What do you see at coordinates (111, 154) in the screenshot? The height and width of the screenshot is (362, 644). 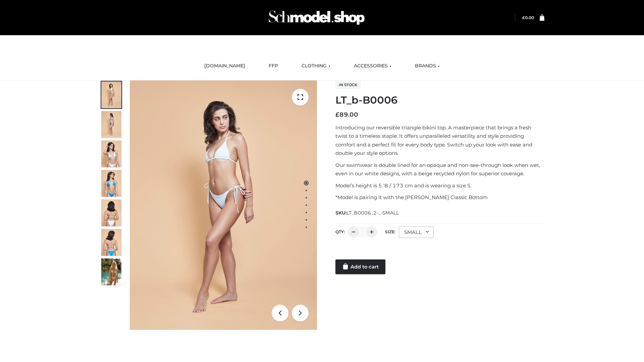 I see `img: ArielClassicBikiniTop_CloudNine_AzureSky_OW114ECO_3-scaled.jpg` at bounding box center [111, 154].